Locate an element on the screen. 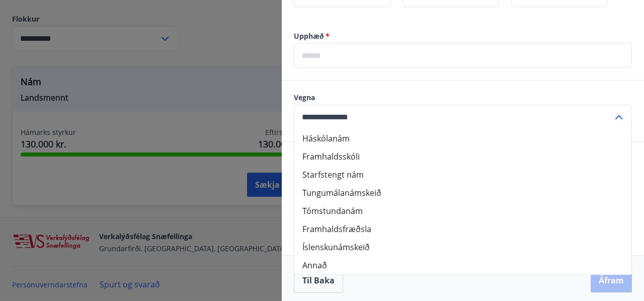  li: Íslenskunámskeið is located at coordinates (463, 247).